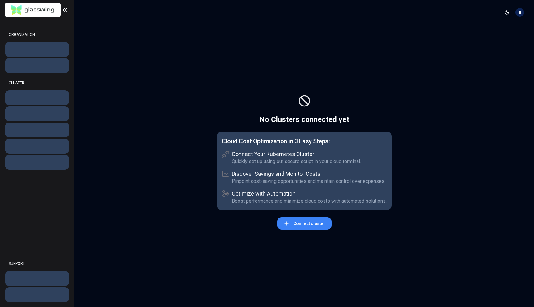 The height and width of the screenshot is (307, 534). I want to click on div: SUPPORT, so click(37, 263).